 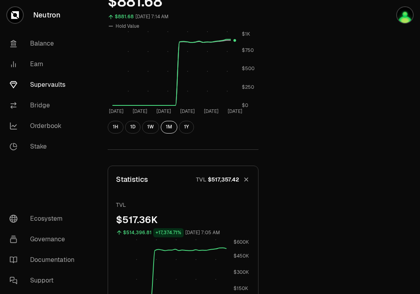 What do you see at coordinates (44, 85) in the screenshot?
I see `a: Supervaults` at bounding box center [44, 85].